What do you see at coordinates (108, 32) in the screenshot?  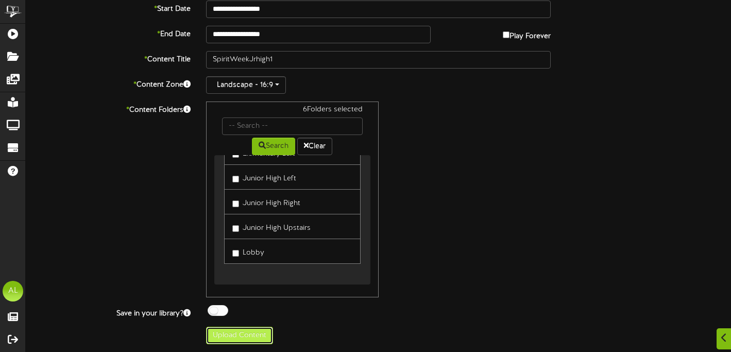 I see `label: End Date` at bounding box center [108, 32].